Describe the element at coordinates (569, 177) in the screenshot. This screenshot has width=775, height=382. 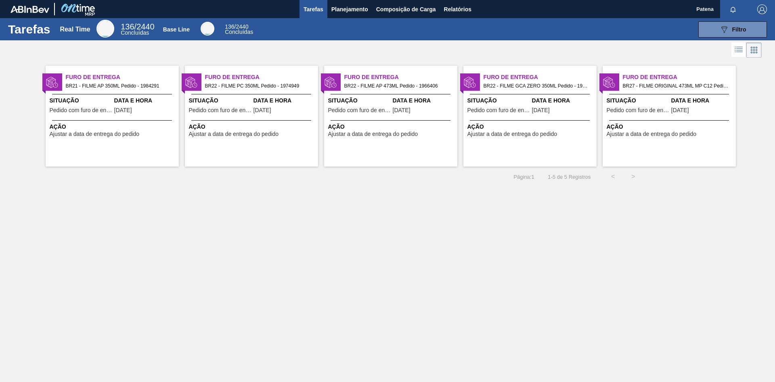
I see `span: 1 - 5 de 5 Registros` at that location.